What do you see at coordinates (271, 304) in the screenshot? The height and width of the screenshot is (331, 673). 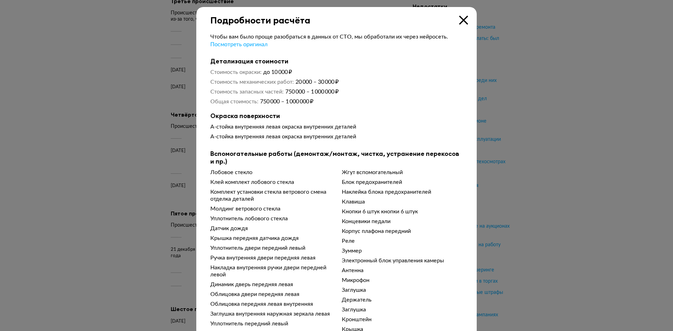 I see `div: Облицовка передняя левая внутренняя` at bounding box center [271, 304].